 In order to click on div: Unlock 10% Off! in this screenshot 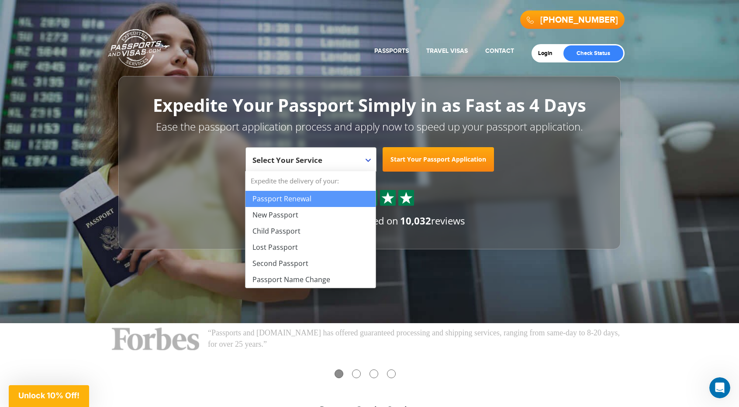, I will do `click(49, 396)`.